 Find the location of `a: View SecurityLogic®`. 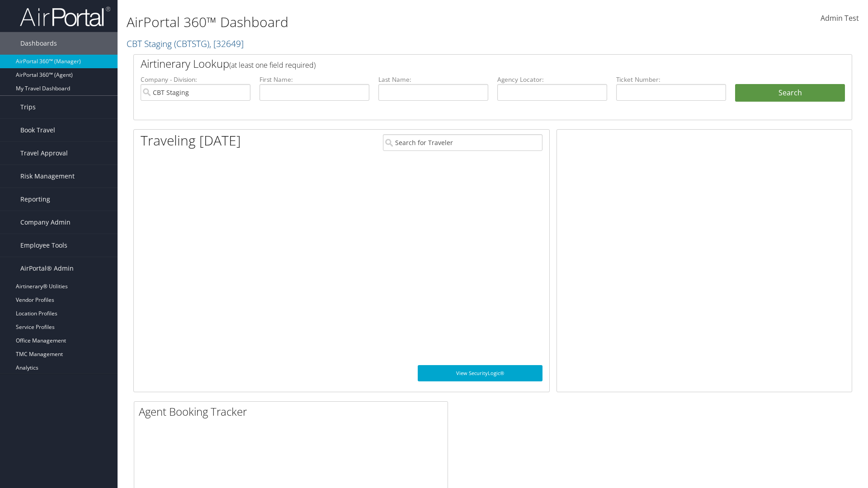

a: View SecurityLogic® is located at coordinates (480, 373).